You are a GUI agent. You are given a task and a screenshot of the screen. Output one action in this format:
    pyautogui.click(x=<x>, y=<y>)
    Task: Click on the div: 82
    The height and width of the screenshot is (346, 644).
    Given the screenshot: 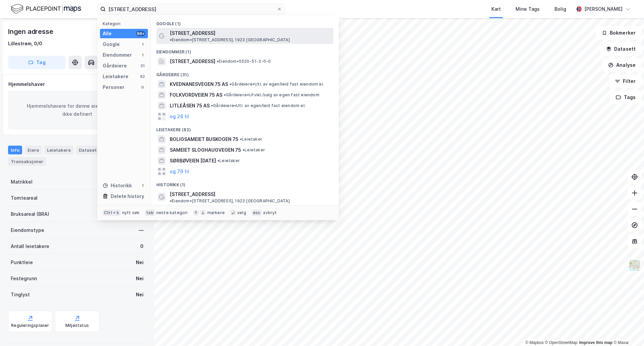 What is the action you would take?
    pyautogui.click(x=143, y=76)
    